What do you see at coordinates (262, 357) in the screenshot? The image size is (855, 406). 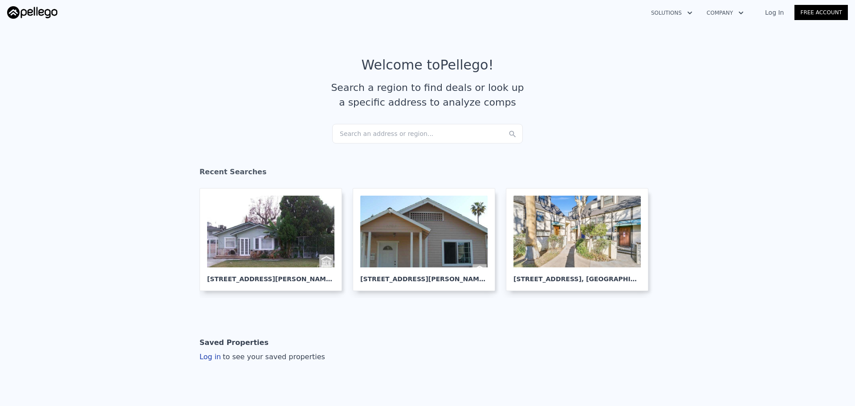 I see `div: Log in` at bounding box center [262, 357].